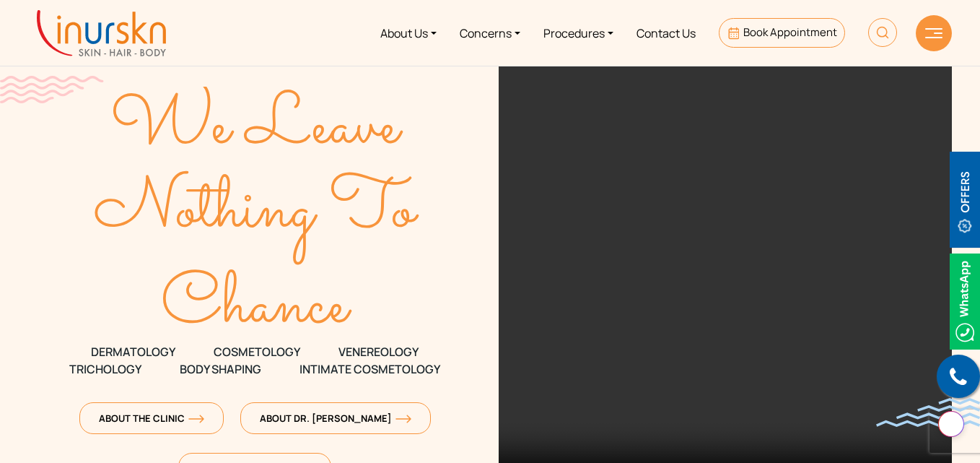  Describe the element at coordinates (666, 32) in the screenshot. I see `a: Contact Us` at that location.